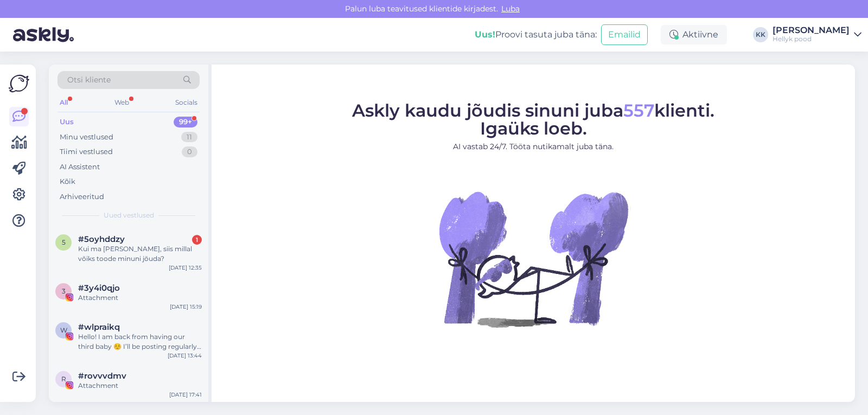  What do you see at coordinates (189, 152) in the screenshot?
I see `div: 0` at bounding box center [189, 152].